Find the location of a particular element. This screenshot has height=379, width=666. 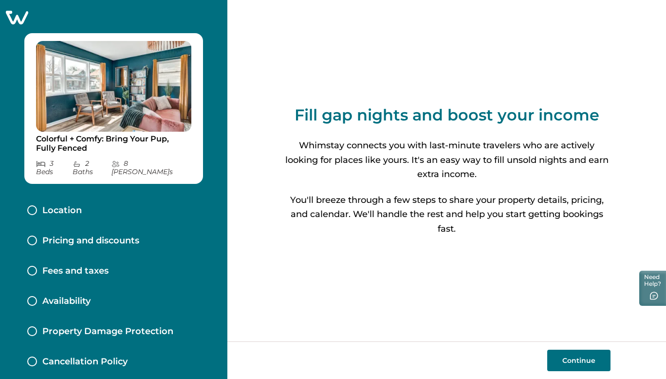

p: Whimstay connects you with last-minute travelers who are actively looking for places like yours. ... is located at coordinates (447, 160).